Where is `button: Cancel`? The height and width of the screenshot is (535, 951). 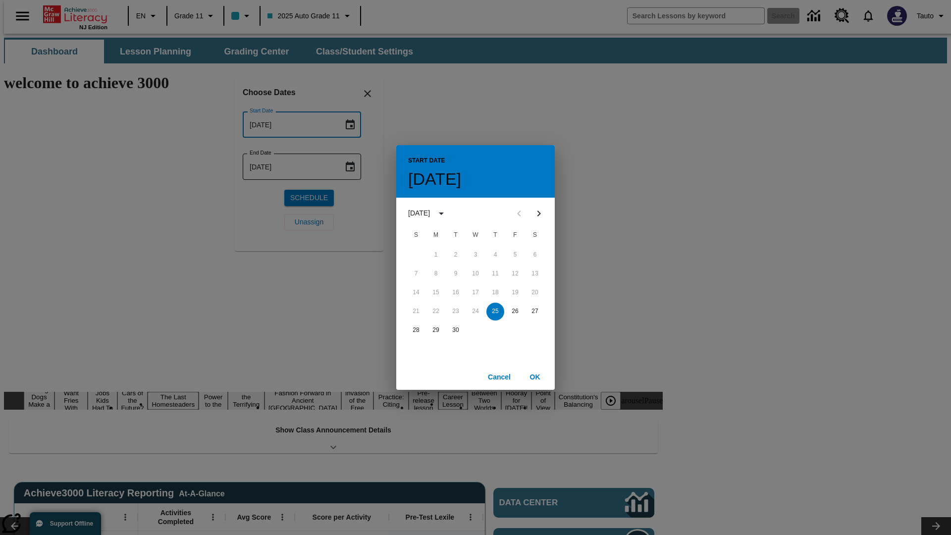
button: Cancel is located at coordinates (500, 377).